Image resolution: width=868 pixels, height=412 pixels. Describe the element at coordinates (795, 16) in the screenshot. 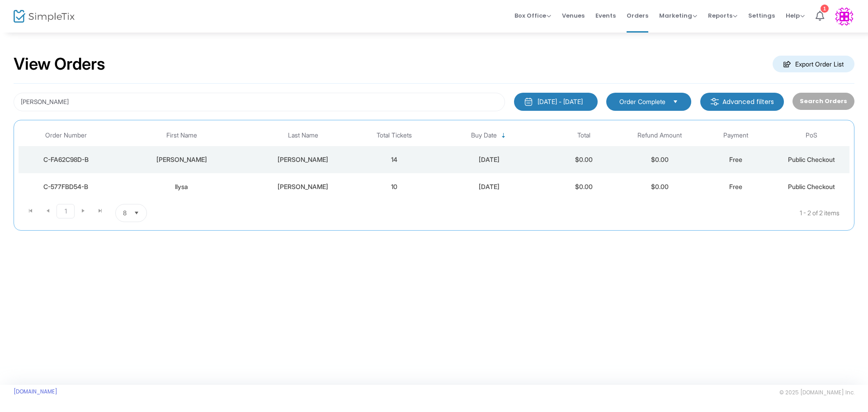

I see `span: Help` at that location.